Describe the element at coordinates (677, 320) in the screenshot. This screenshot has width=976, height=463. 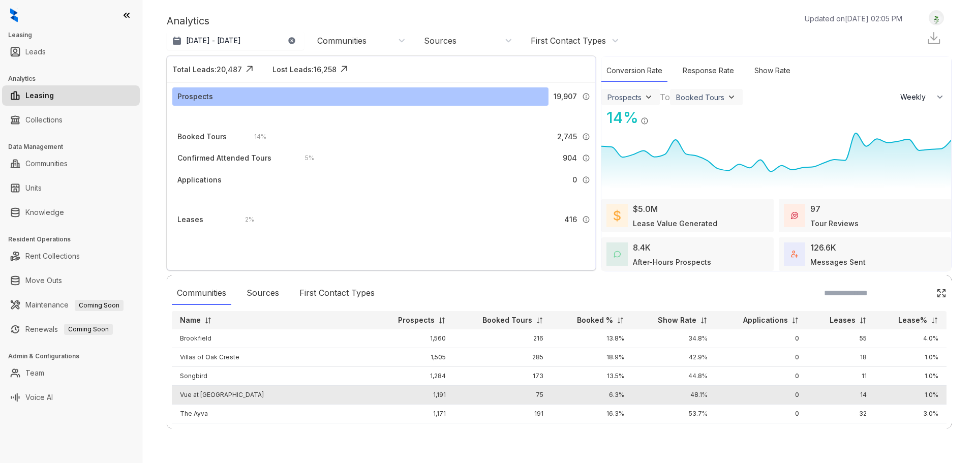
I see `p: Show Rate` at that location.